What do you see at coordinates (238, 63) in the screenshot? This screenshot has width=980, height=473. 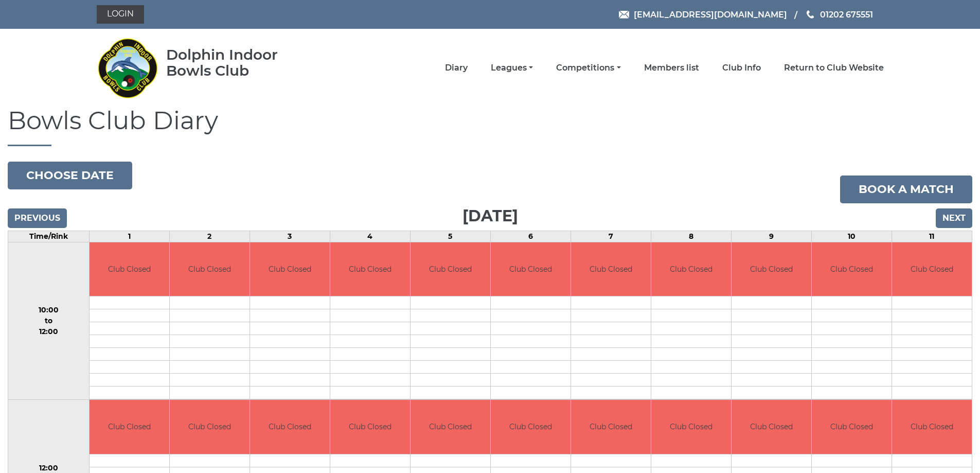 I see `div: Dolphin Indoor Bowls Club` at bounding box center [238, 63].